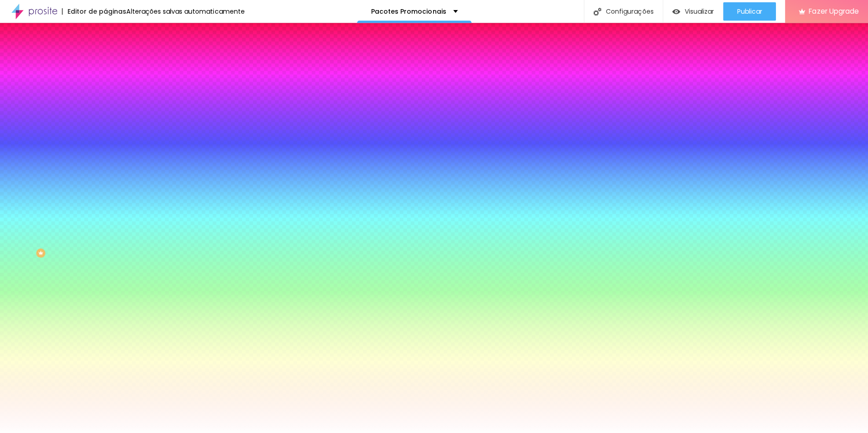 This screenshot has height=433, width=868. I want to click on span: Visualizar, so click(695, 11).